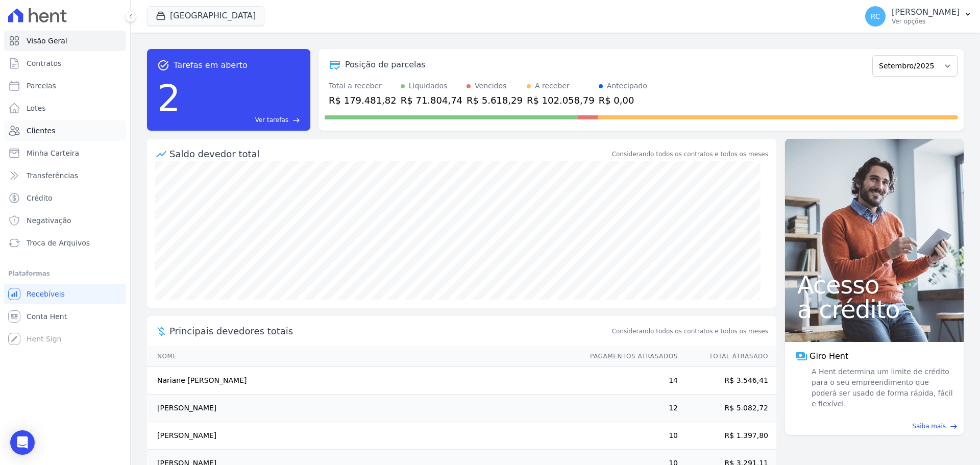 The image size is (980, 465). I want to click on span: task_alt, so click(163, 65).